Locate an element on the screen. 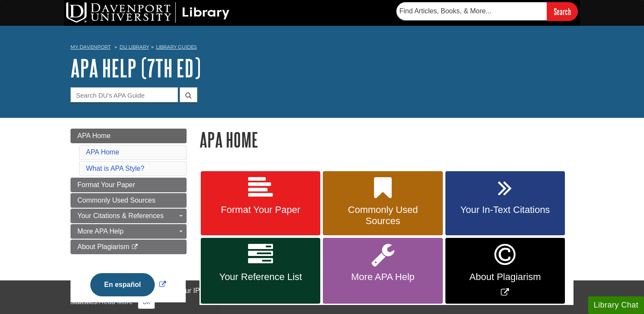 The width and height of the screenshot is (644, 314). input: Search is located at coordinates (562, 11).